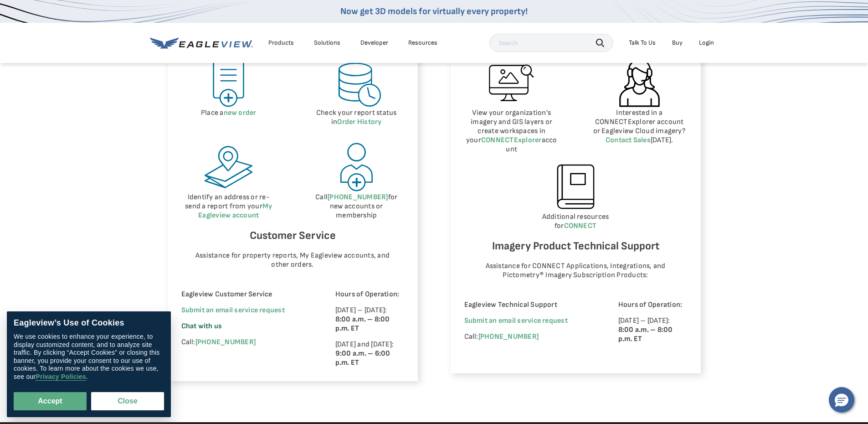 The width and height of the screenshot is (868, 424). What do you see at coordinates (357, 207) in the screenshot?
I see `p: Call for new accounts or membership` at bounding box center [357, 207].